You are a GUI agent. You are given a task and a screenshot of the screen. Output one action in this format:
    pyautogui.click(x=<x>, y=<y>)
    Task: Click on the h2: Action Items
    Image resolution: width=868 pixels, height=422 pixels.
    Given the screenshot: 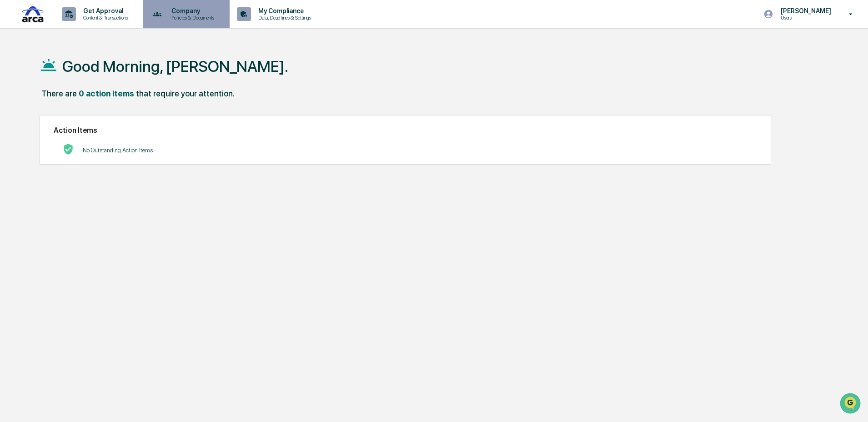 What is the action you would take?
    pyautogui.click(x=405, y=130)
    